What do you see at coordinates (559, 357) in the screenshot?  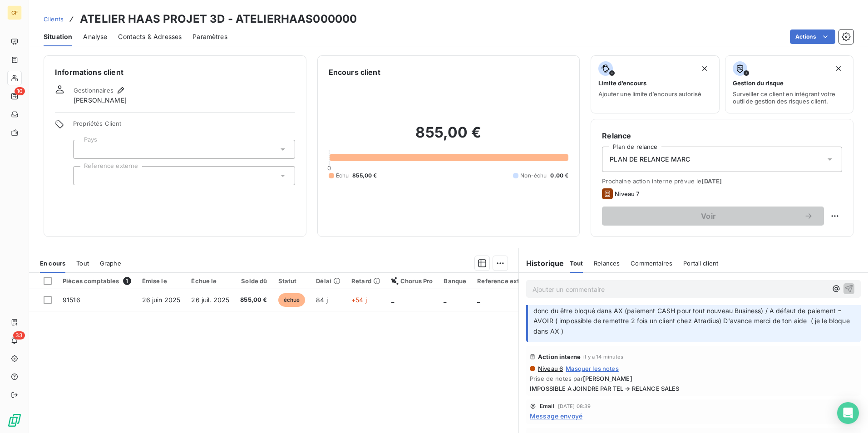 I see `span: Action interne` at bounding box center [559, 357].